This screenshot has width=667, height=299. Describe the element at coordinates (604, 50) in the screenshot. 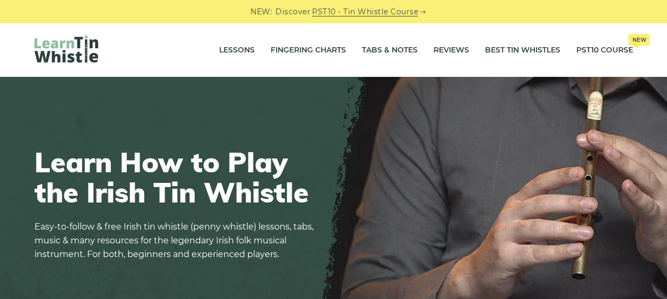

I see `a: PST10 CourseNew` at that location.